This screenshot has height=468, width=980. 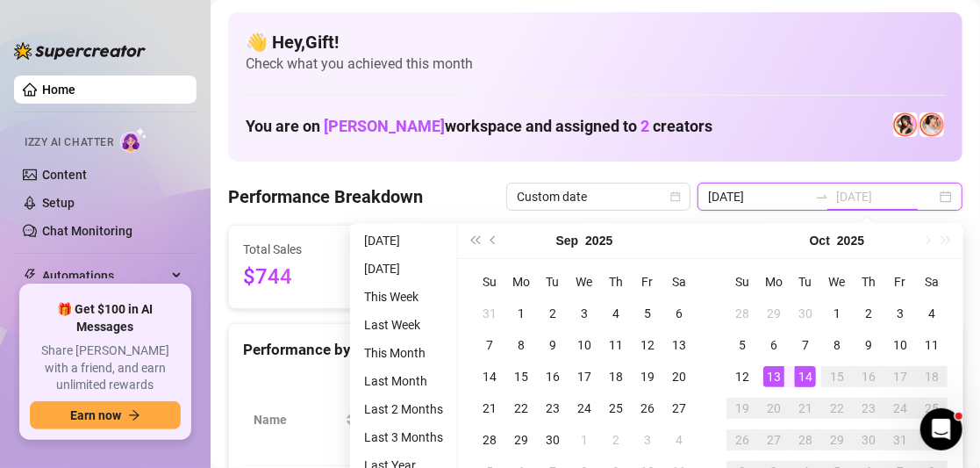 I want to click on li: Last Month, so click(x=403, y=381).